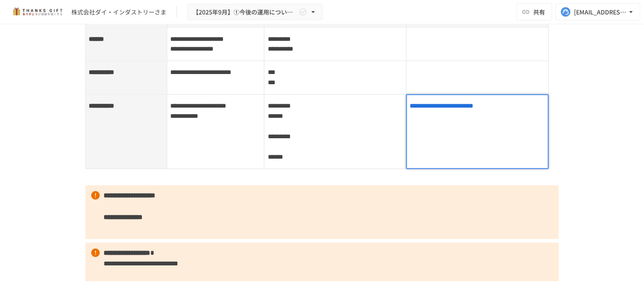  I want to click on span: 共有, so click(539, 12).